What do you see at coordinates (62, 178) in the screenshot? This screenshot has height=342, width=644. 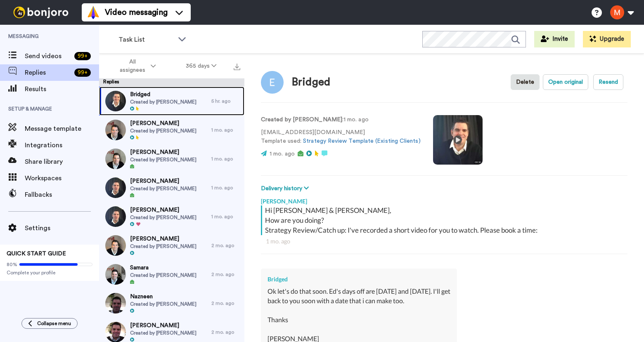 I see `span: Workspaces` at bounding box center [62, 178].